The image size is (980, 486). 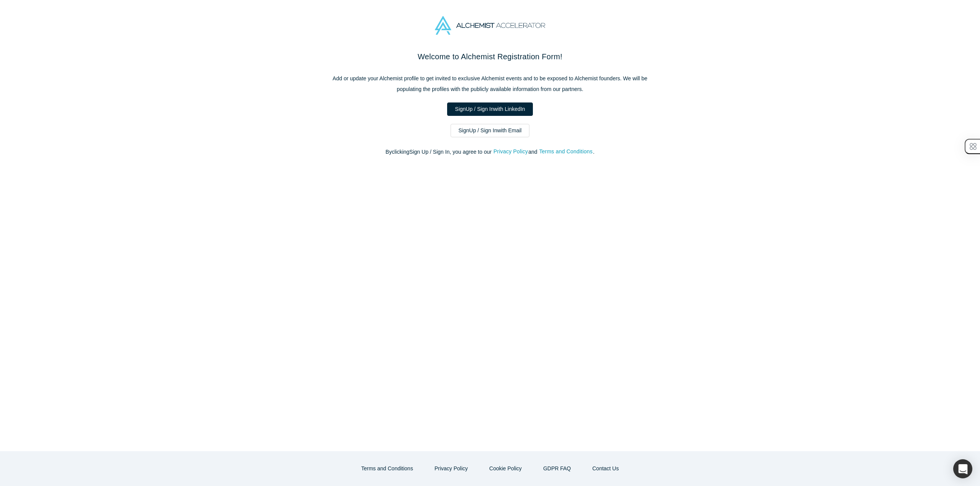 What do you see at coordinates (490, 152) in the screenshot?
I see `p: By clicking Sign Up / Sign In , you agree to our and .` at bounding box center [490, 152].